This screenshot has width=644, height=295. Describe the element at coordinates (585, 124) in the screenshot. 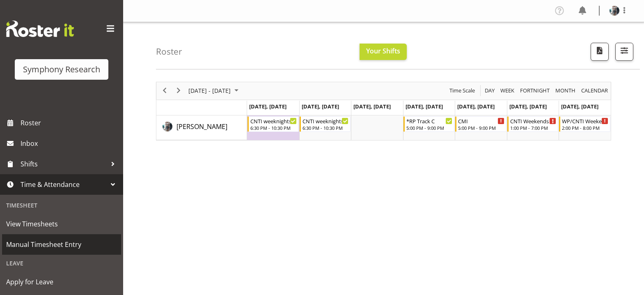

I see `div: Karen Rimmer"s event - WP/CNTI Weekends Begin From Sunday, September 29, 2024 at 2:00:00 PM GMT+1...` at that location.